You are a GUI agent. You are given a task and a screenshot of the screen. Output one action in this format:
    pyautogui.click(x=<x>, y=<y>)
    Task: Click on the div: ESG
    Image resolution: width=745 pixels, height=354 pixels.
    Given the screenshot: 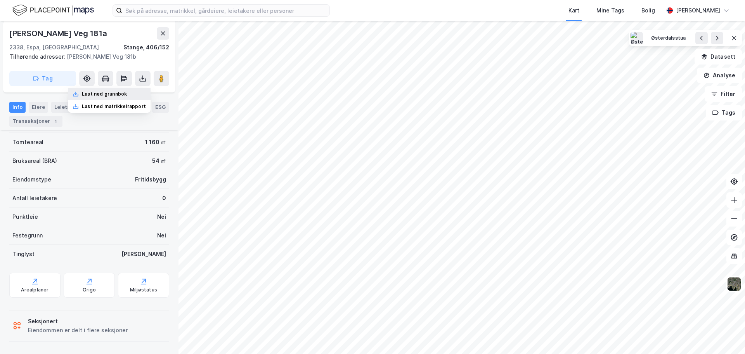 What is the action you would take?
    pyautogui.click(x=160, y=107)
    